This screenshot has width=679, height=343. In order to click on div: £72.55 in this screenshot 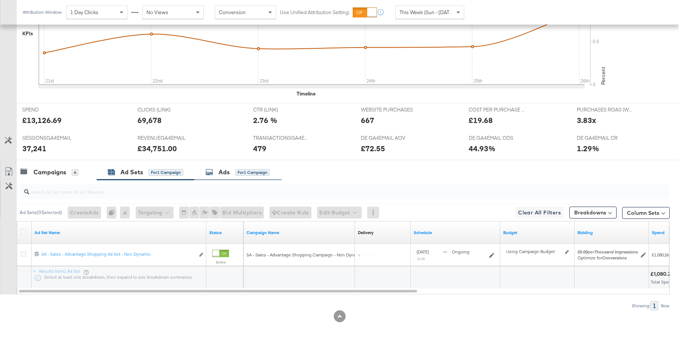, I will do `click(373, 148)`.